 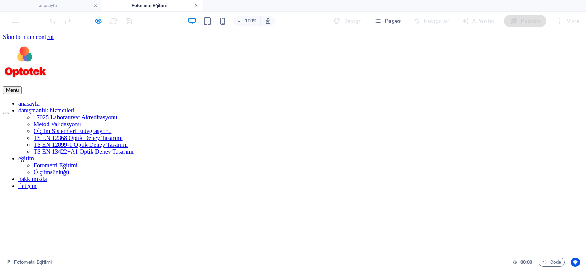 What do you see at coordinates (551, 262) in the screenshot?
I see `span: Code` at bounding box center [551, 262].